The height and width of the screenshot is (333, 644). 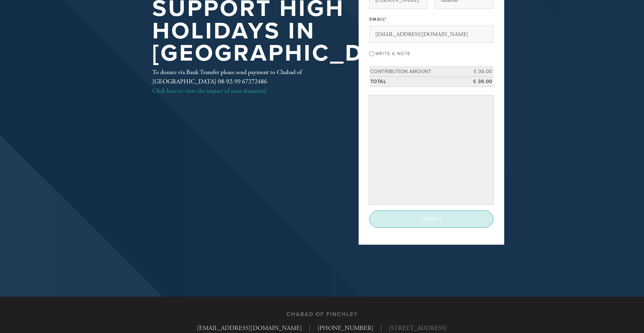 What do you see at coordinates (322, 314) in the screenshot?
I see `h3: Chabad of Finchley` at bounding box center [322, 314].